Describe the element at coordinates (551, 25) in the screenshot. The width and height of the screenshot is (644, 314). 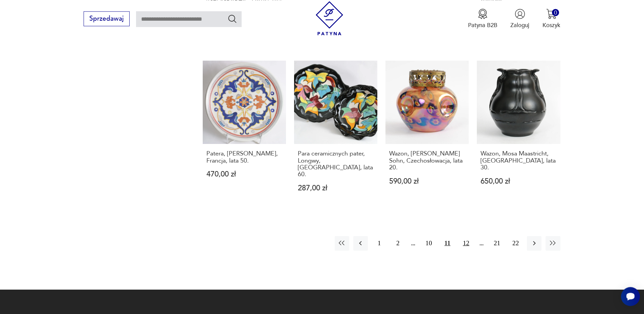
I see `p: Koszyk` at that location.